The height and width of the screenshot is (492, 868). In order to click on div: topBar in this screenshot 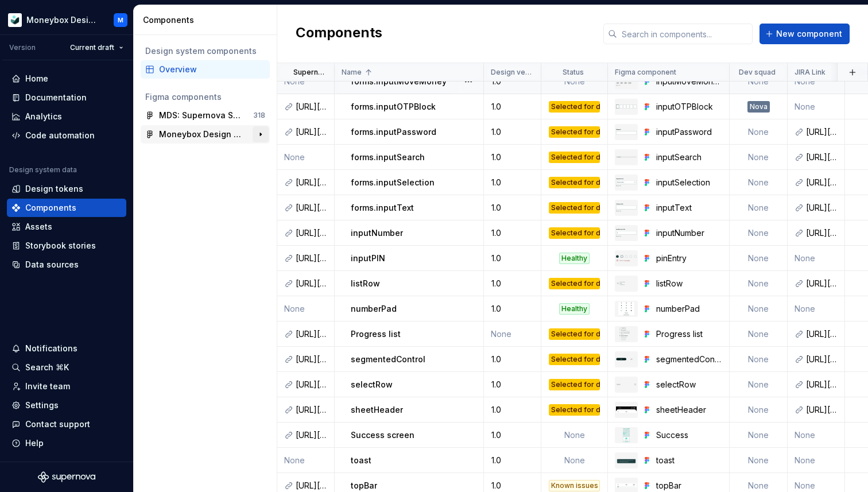, I will do `click(689, 485)`.